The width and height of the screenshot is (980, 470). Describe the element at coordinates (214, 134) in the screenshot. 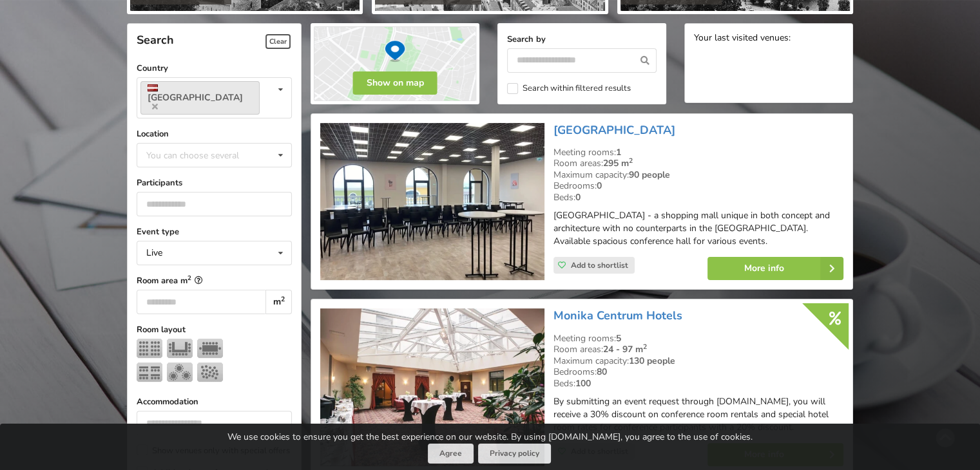

I see `label: Location` at that location.